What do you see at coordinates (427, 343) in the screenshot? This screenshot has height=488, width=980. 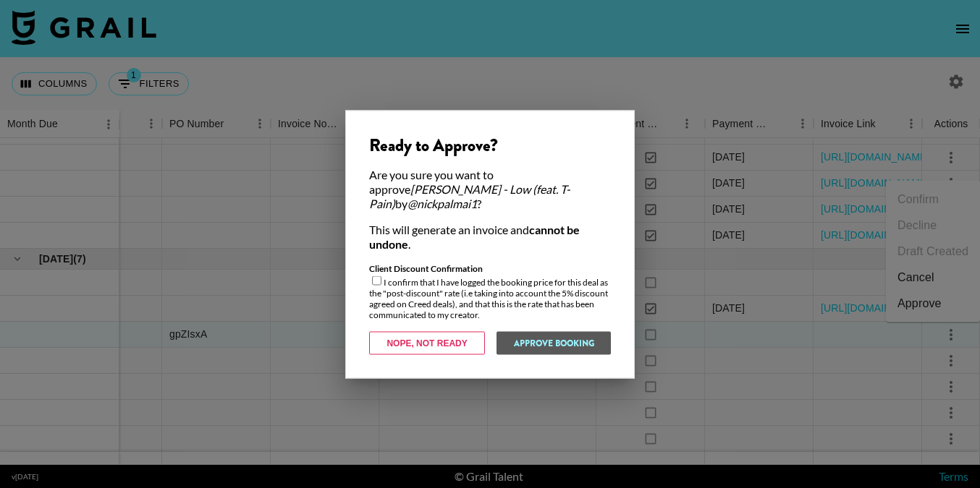 I see `button: Nope, Not Ready` at bounding box center [427, 343].